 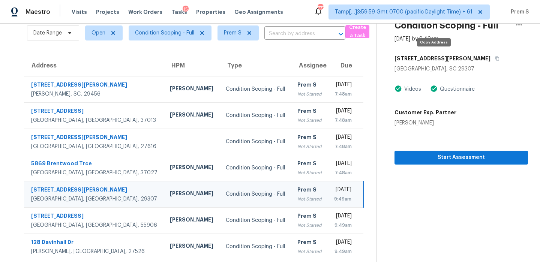 What do you see at coordinates (94, 66) in the screenshot?
I see `th: Address` at bounding box center [94, 66].